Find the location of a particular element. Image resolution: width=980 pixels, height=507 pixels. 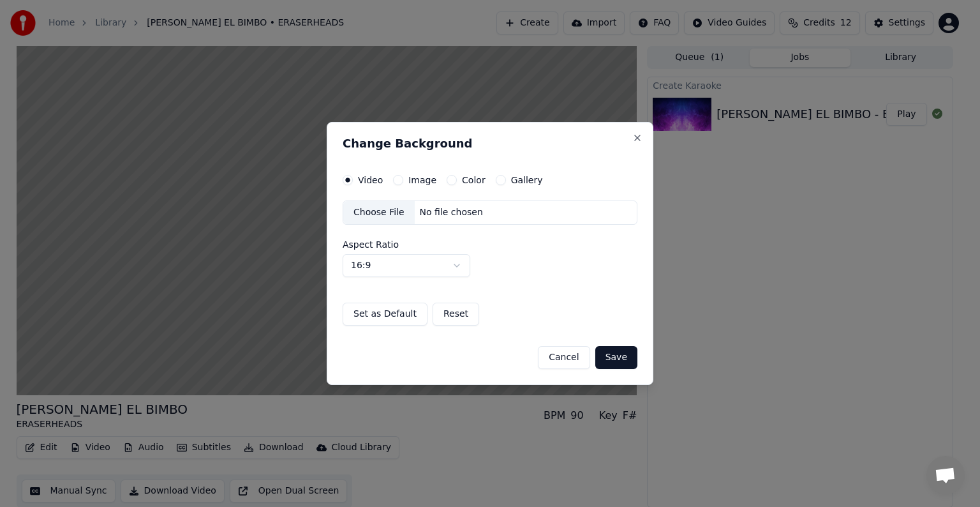

button: Save is located at coordinates (616, 358).